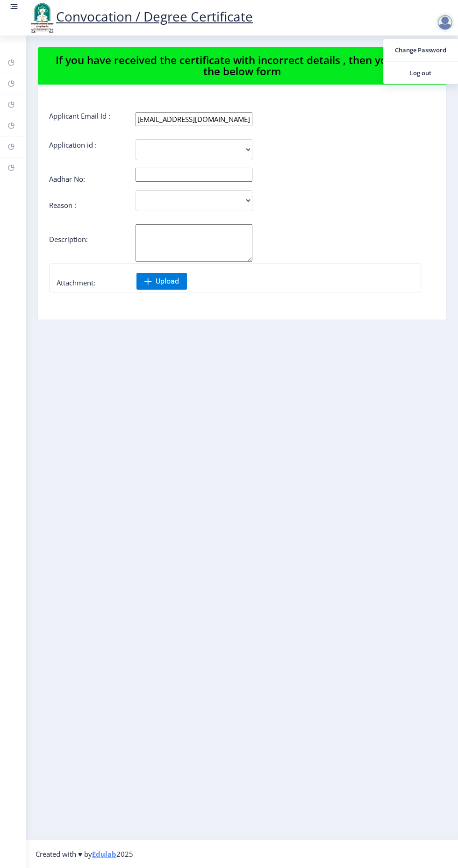  Describe the element at coordinates (79, 116) in the screenshot. I see `label: Applicant Email Id :` at that location.